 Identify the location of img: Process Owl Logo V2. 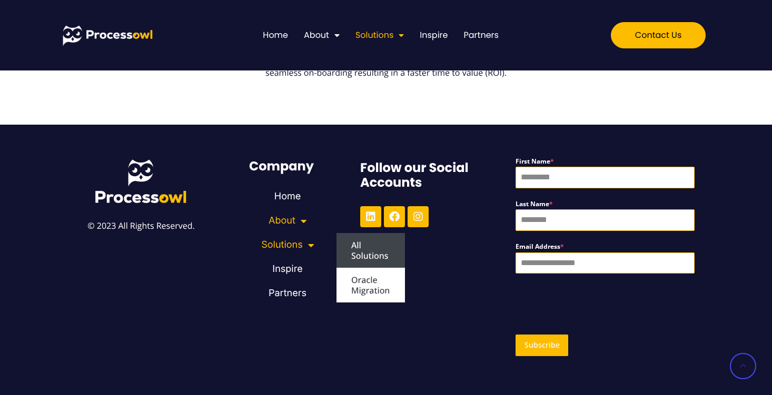
(141, 182).